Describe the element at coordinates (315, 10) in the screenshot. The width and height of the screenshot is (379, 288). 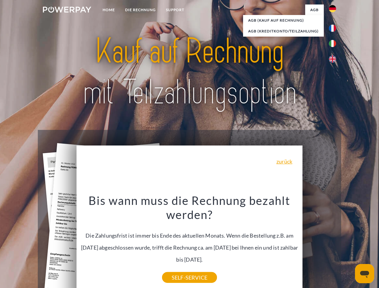
I see `a: agb` at that location.